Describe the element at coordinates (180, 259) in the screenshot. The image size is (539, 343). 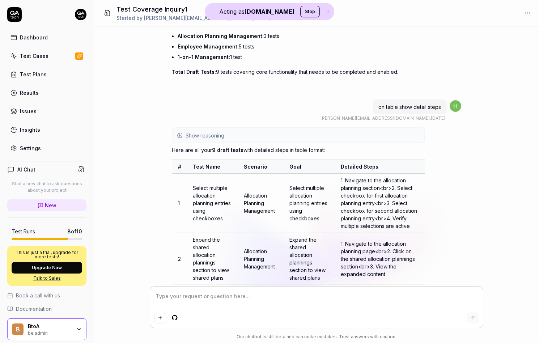
I see `td: 2` at that location.